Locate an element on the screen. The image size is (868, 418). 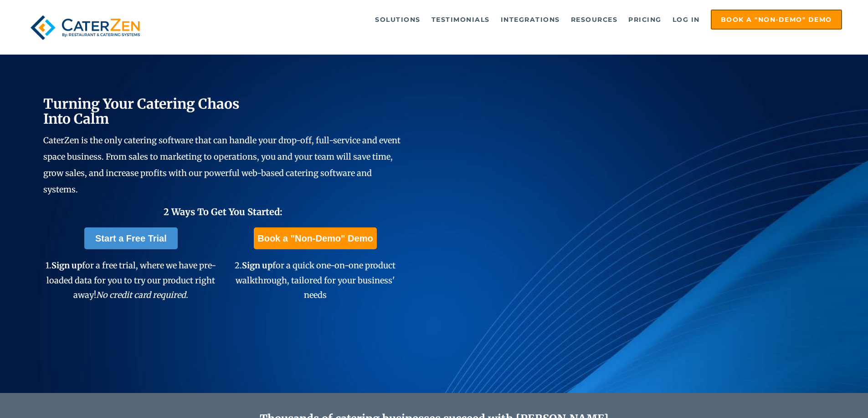
img: caterzen is located at coordinates (85, 27).